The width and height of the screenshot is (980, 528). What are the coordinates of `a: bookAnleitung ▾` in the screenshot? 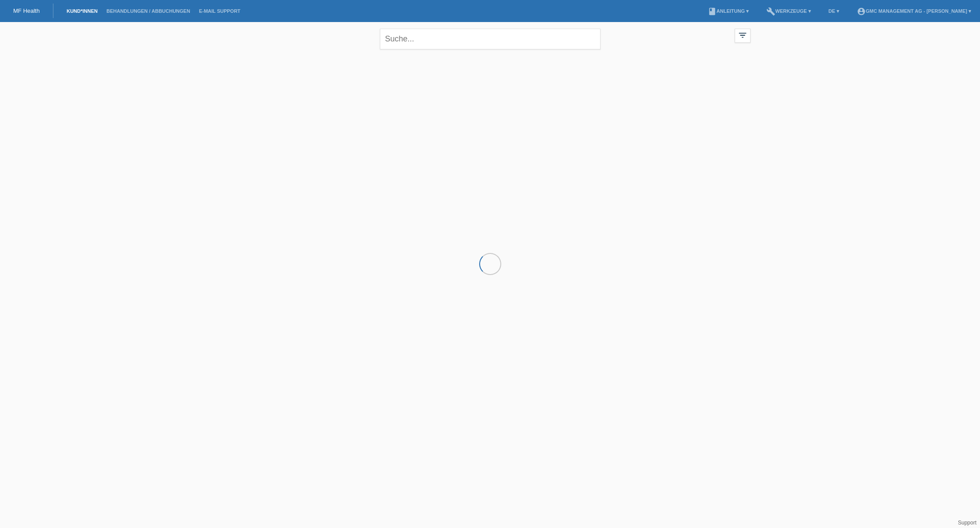 It's located at (728, 11).